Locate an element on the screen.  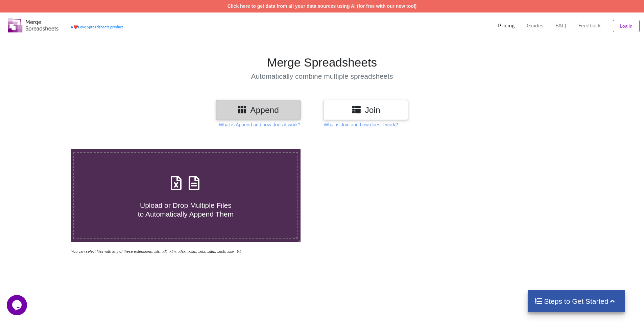
p: FAQ is located at coordinates (561, 25).